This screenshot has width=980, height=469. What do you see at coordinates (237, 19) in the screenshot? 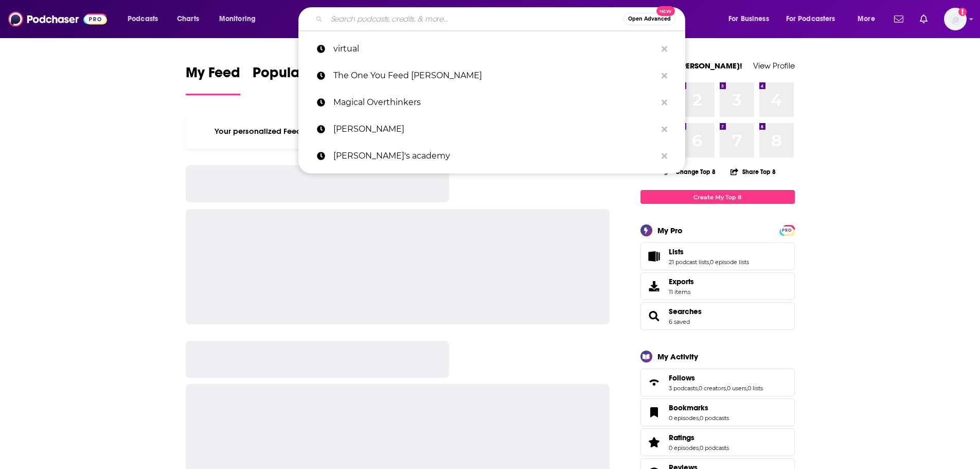
I see `span: Monitoring` at bounding box center [237, 19].